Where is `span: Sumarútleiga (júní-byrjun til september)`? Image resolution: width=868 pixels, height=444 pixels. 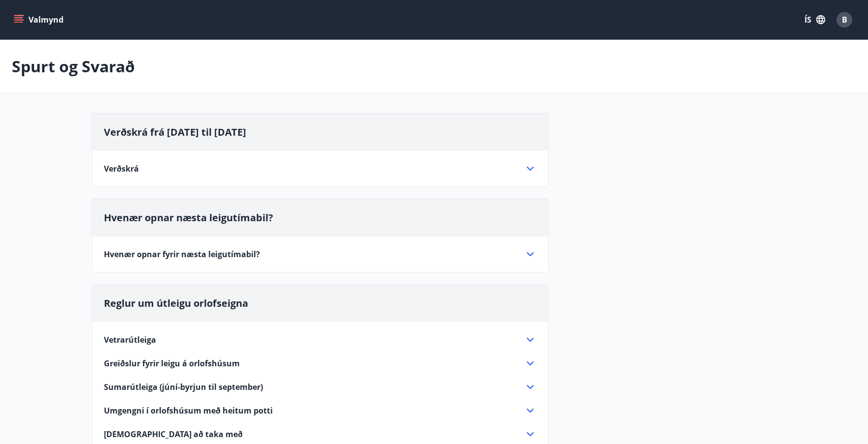
span: Sumarútleiga (júní-byrjun til september) is located at coordinates (183, 387).